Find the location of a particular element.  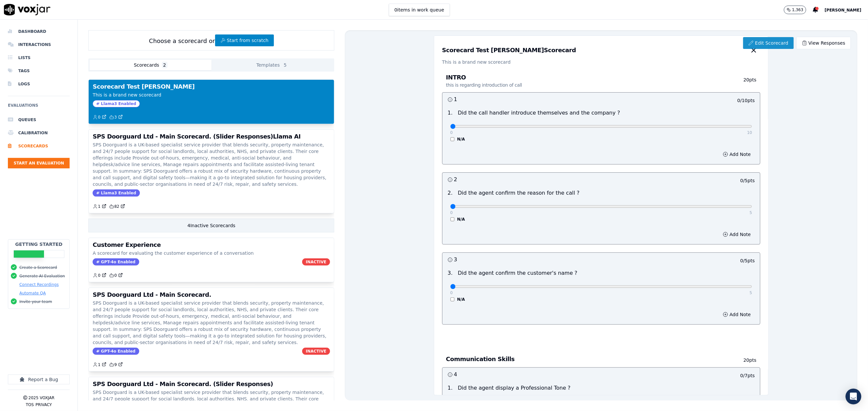

h3: Customer Experience is located at coordinates (211, 245).